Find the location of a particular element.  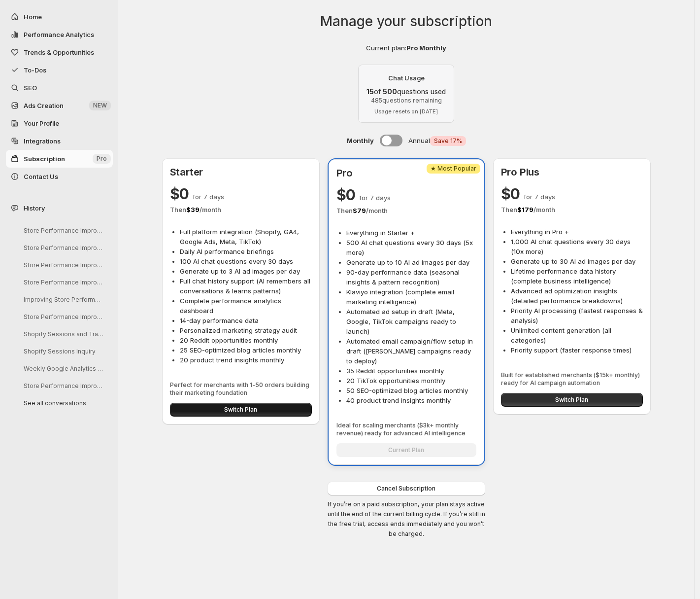

li: 1,000 AI chat questions every 30 days (10x more) is located at coordinates (577, 246).